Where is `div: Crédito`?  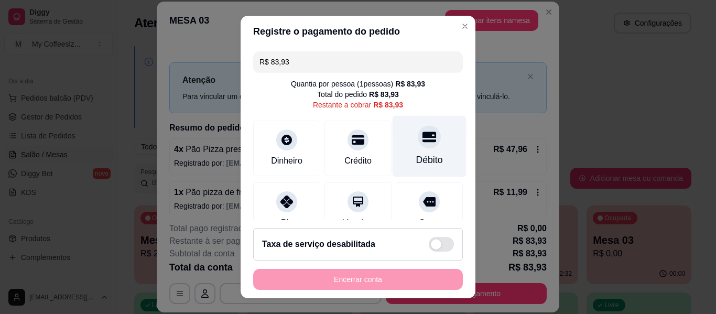 div: Crédito is located at coordinates (358, 161).